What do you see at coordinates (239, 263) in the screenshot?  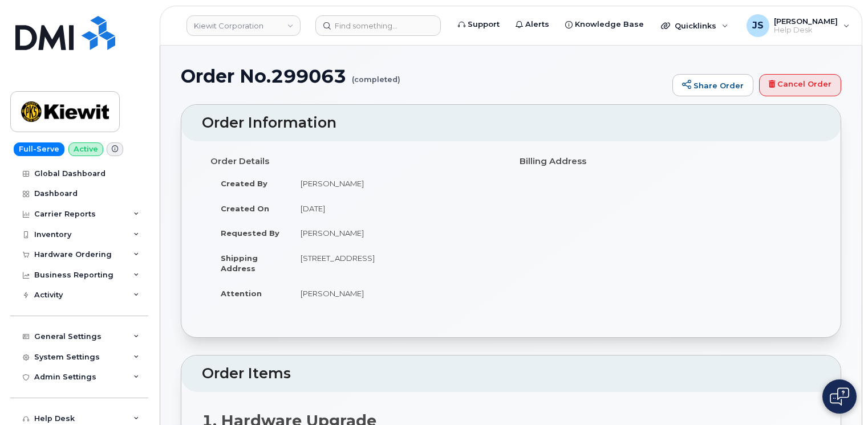 I see `strong: Shipping Address` at bounding box center [239, 263].